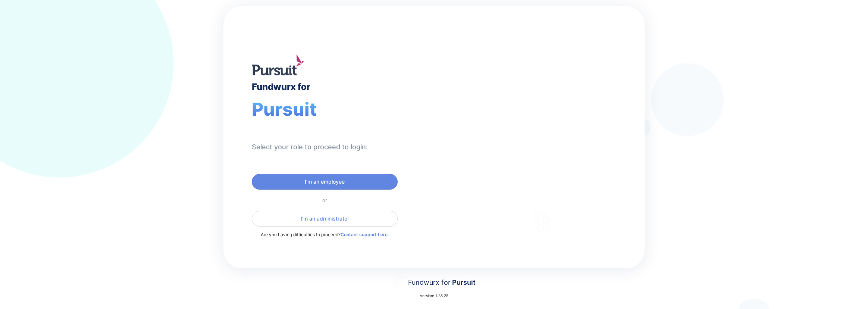 This screenshot has width=868, height=309. Describe the element at coordinates (364, 234) in the screenshot. I see `a: Contact support here.` at that location.